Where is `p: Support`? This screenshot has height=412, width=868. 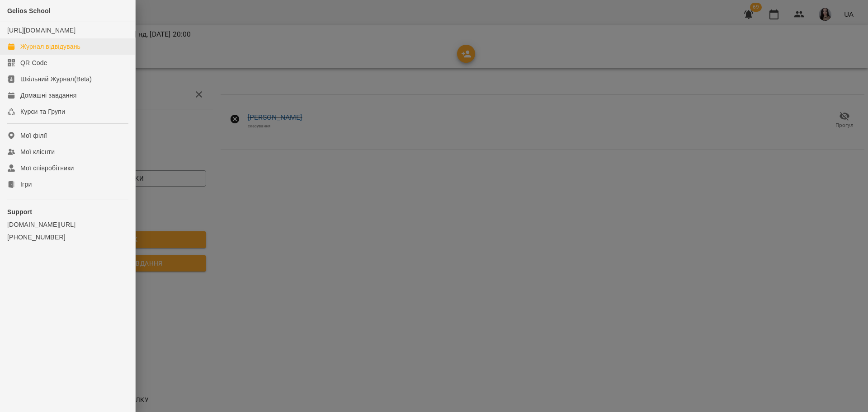
p: Support is located at coordinates (67, 212).